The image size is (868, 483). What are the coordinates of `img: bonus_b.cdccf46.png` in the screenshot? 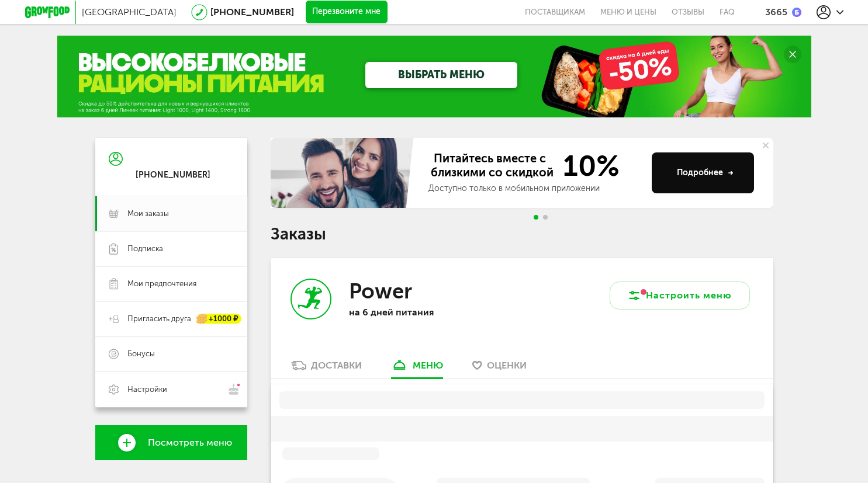 It's located at (796, 13).